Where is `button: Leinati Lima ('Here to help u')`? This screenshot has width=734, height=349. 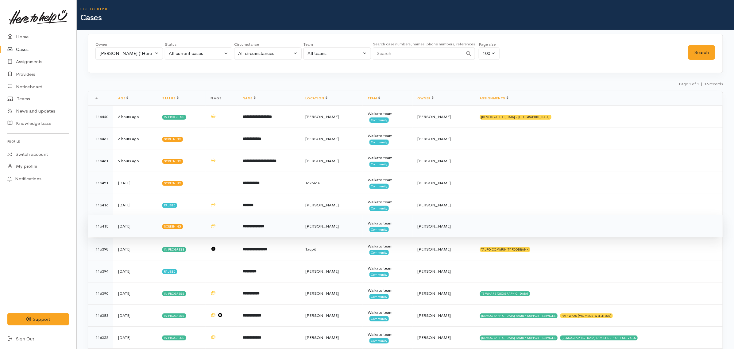
button: Leinati Lima ('Here to help u') is located at coordinates (129, 53).